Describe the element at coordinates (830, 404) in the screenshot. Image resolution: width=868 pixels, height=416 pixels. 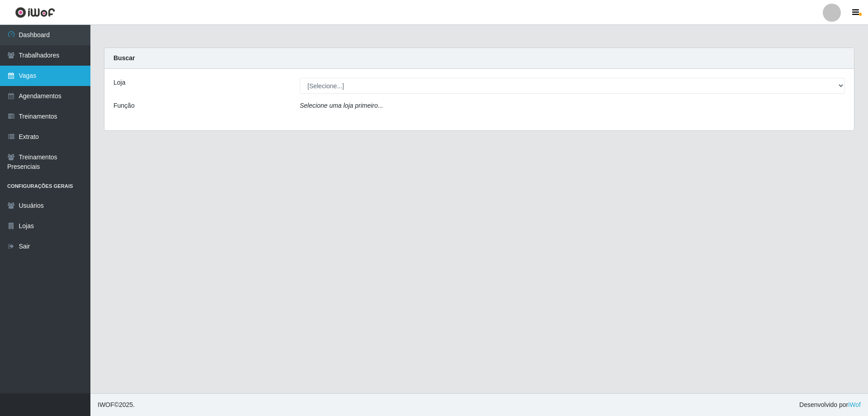
I see `span: Desenvolvido por` at that location.